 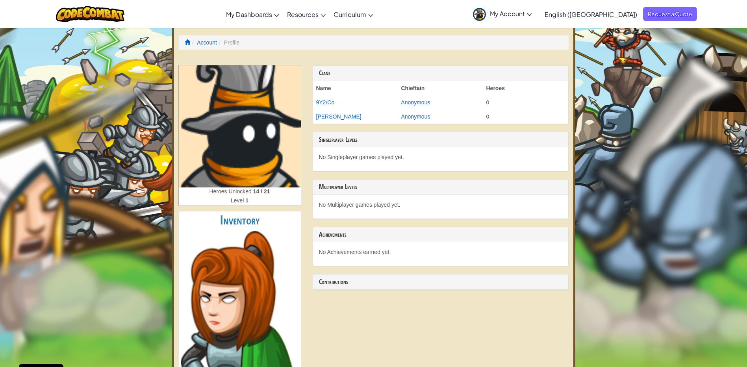 What do you see at coordinates (90, 14) in the screenshot?
I see `a: CodeCombat logo` at bounding box center [90, 14].